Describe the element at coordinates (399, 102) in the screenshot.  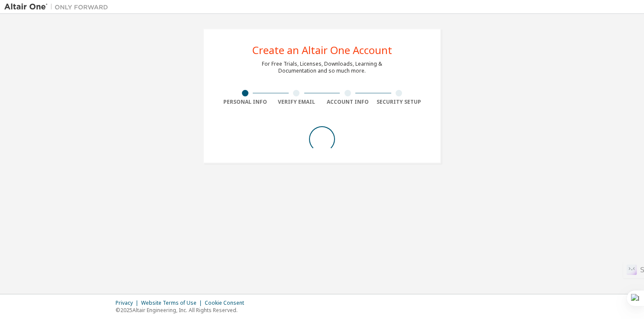
I see `div: Security Setup` at that location.